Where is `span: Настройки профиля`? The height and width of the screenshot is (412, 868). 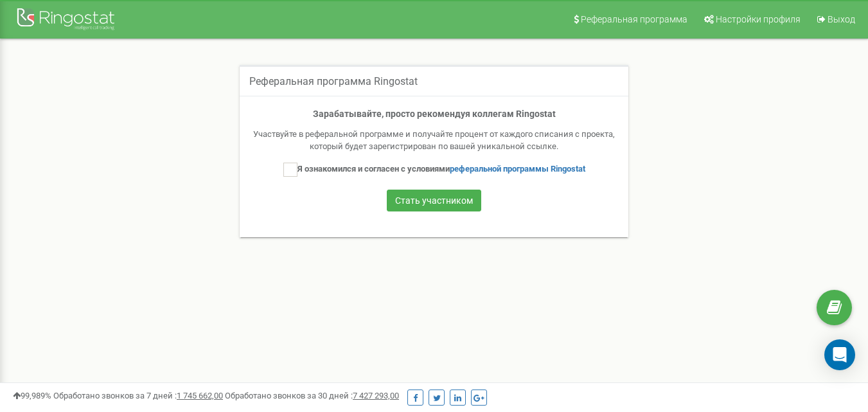
span: Настройки профиля is located at coordinates (758, 19).